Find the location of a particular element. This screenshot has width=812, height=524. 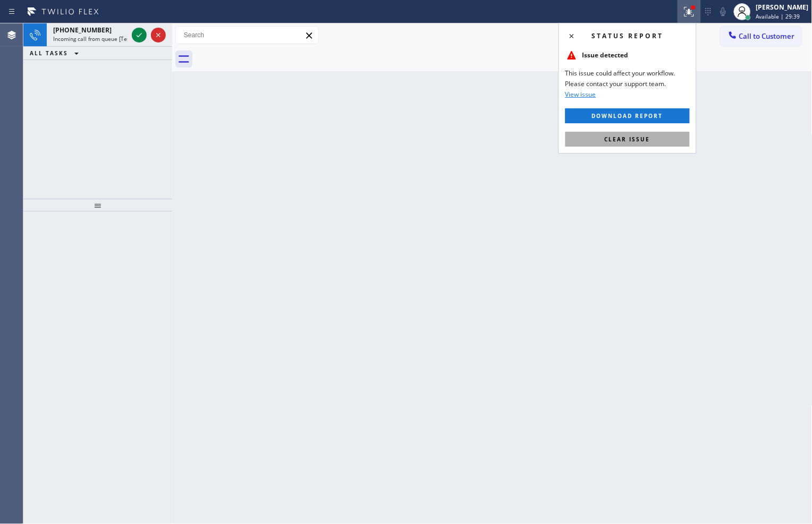

button: Mute is located at coordinates (723, 12).